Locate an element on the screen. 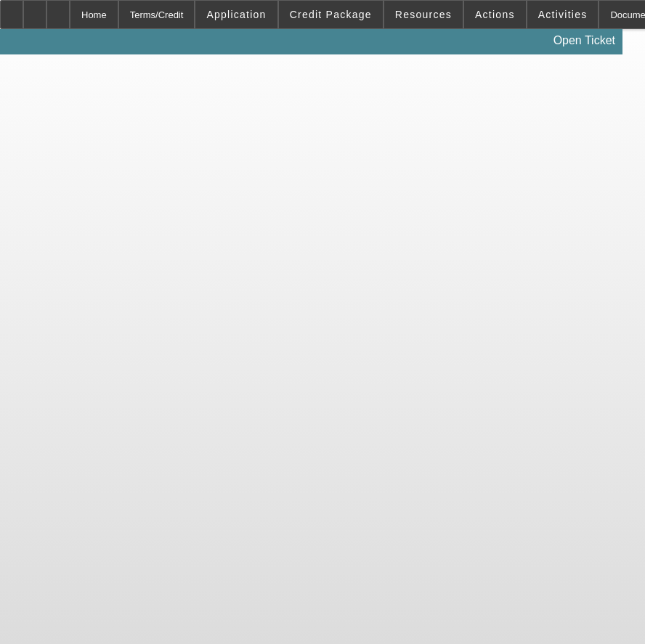 The width and height of the screenshot is (645, 644). span: Application is located at coordinates (236, 14).